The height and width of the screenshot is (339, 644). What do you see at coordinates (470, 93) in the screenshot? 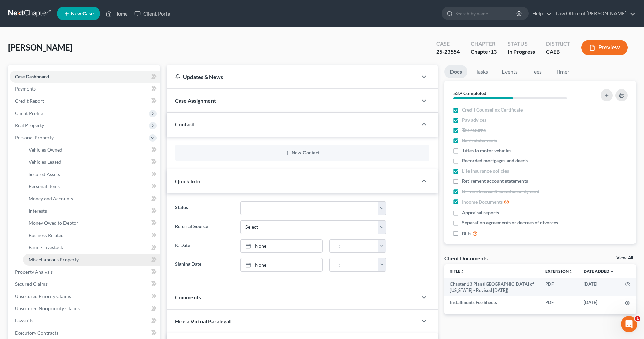
I see `strong: 53% Completed` at bounding box center [470, 93].